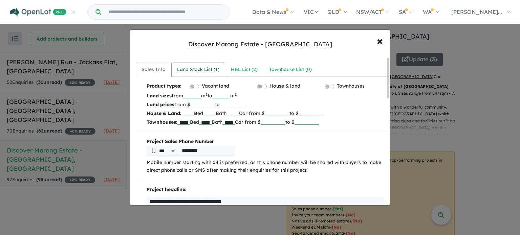 This screenshot has height=235, width=520. Describe the element at coordinates (198, 70) in the screenshot. I see `div: Land Stock List ( 1 )` at that location.